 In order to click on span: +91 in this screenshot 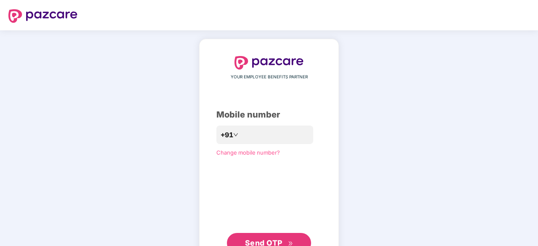, I will do `click(227, 135)`.